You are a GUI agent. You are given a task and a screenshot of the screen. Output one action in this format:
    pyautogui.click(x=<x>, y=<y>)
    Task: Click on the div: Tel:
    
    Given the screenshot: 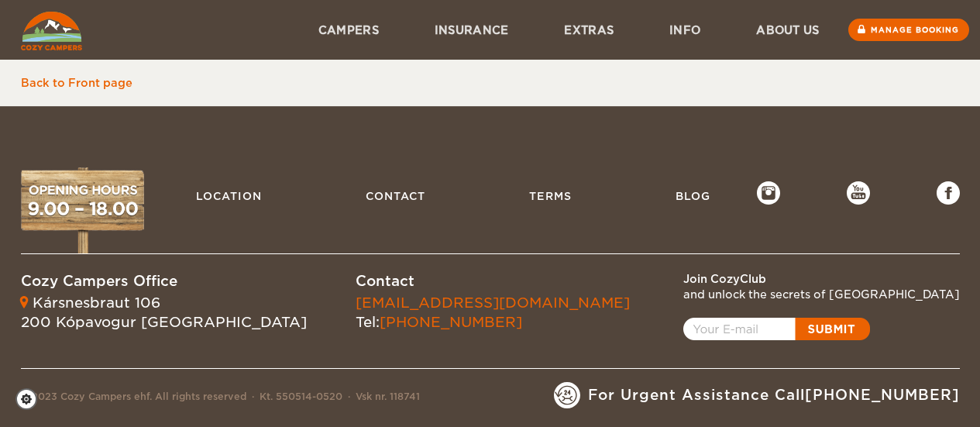 What is the action you would take?
    pyautogui.click(x=493, y=312)
    